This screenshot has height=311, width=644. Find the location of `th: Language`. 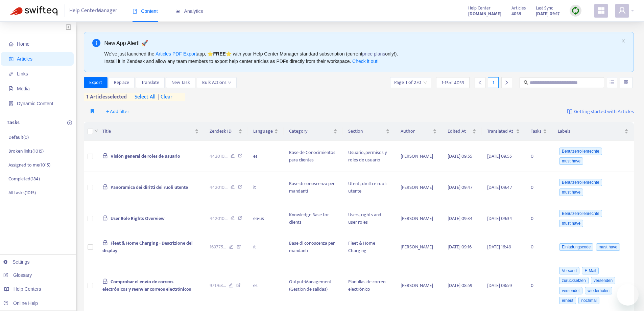

th: Language is located at coordinates (266, 131).